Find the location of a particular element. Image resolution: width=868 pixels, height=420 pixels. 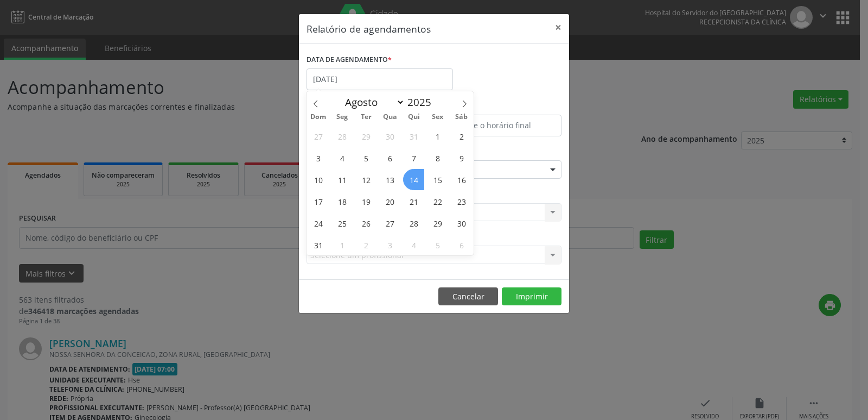

span: Agosto 26, 2025 is located at coordinates (366, 223).